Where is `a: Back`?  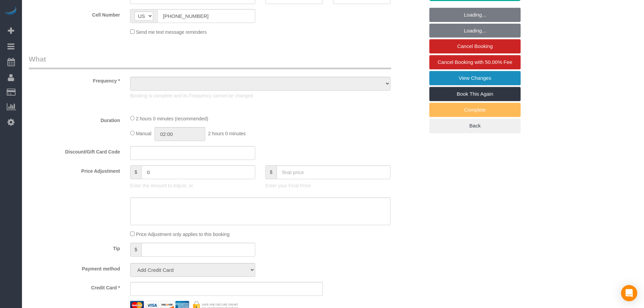
a: Back is located at coordinates (475, 126).